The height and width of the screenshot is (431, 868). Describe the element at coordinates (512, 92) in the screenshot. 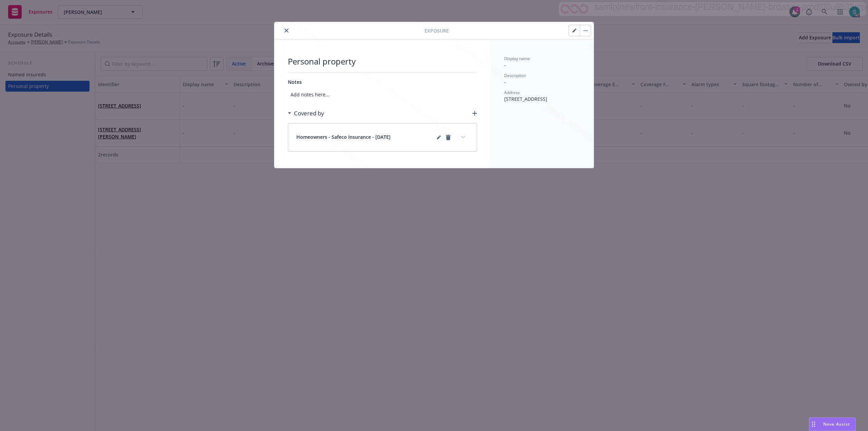

I see `span: Address` at that location.